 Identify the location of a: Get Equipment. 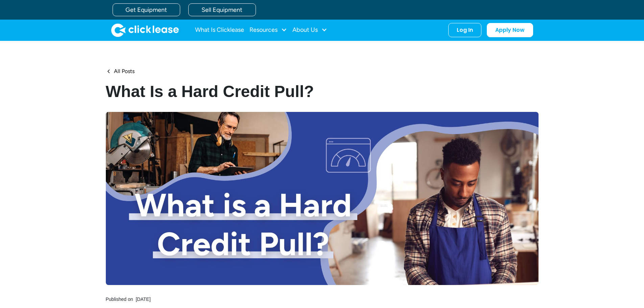
(146, 10).